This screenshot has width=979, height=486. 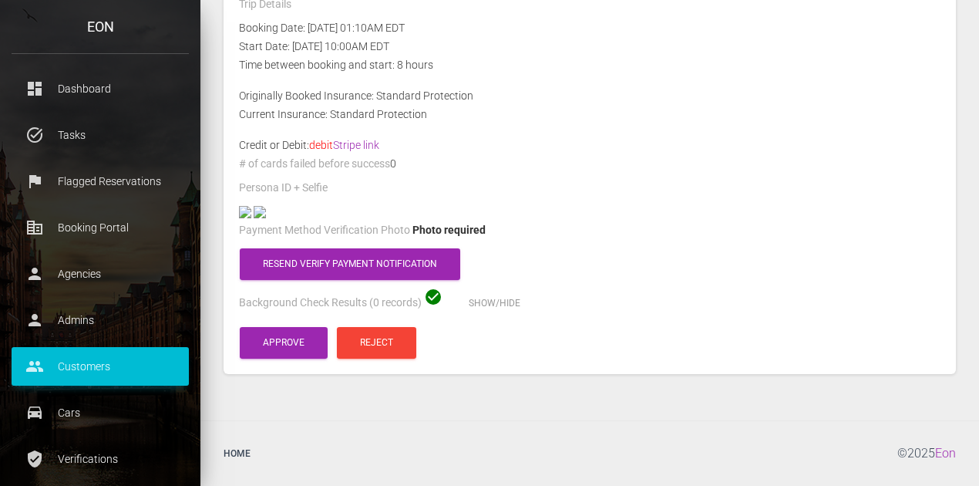 What do you see at coordinates (100, 412) in the screenshot?
I see `p: Cars` at bounding box center [100, 412].